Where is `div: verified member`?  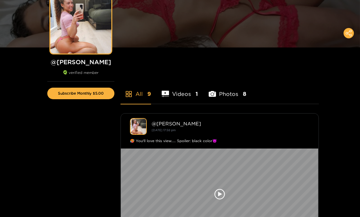
div: verified member is located at coordinates (81, 76).